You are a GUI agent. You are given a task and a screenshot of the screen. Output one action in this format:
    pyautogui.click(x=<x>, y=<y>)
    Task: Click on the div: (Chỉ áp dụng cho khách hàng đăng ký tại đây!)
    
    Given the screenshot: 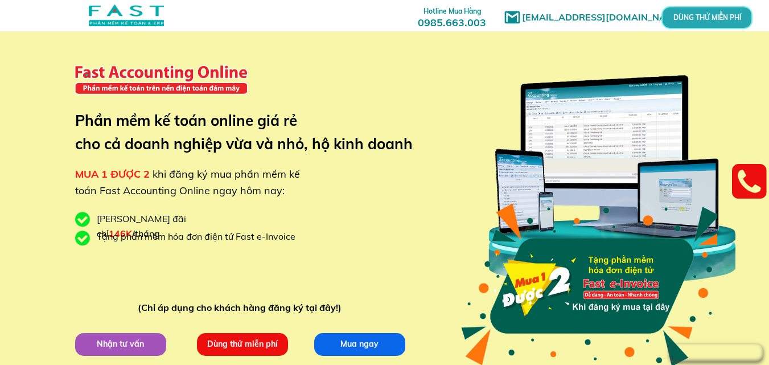 What is the action you would take?
    pyautogui.click(x=242, y=308)
    